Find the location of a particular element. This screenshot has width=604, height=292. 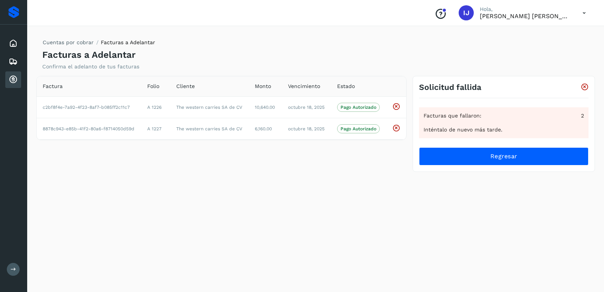

td: A 1227 is located at coordinates (156, 129).